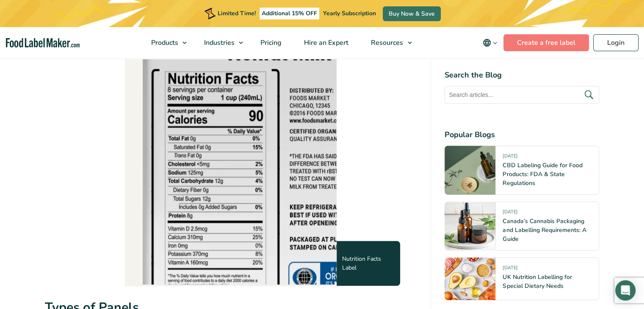 The image size is (644, 309). I want to click on a: Canada’s Cannabis Packaging and Labelling Requirements: A Guide, so click(544, 230).